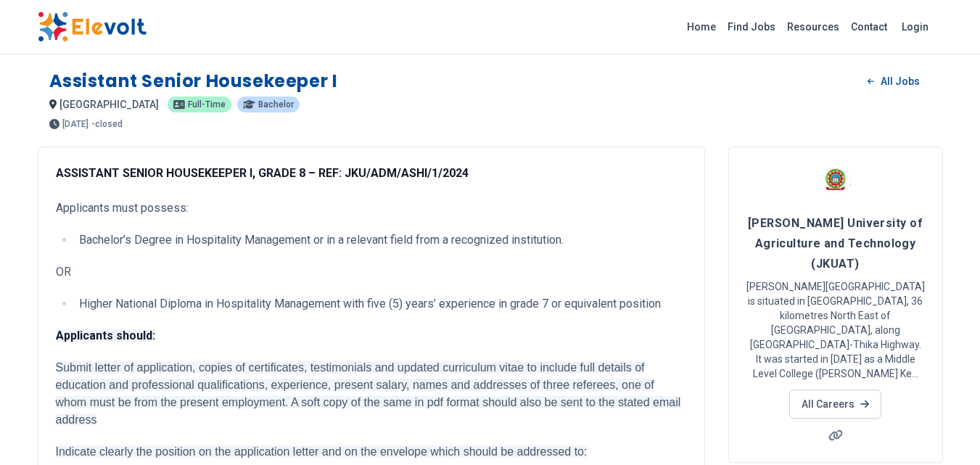  Describe the element at coordinates (321, 451) in the screenshot. I see `span: Indicate clearly the position on the application letter and on the envelope which should be addre...` at that location.